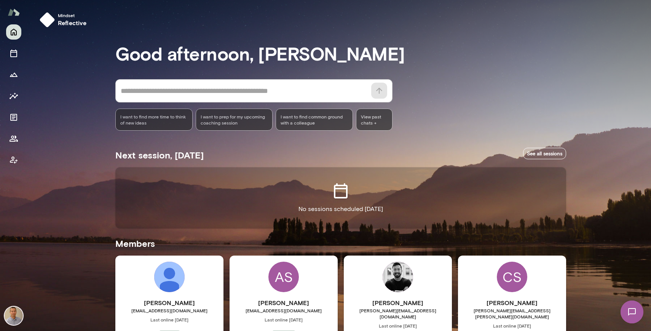 This screenshot has height=331, width=651. What do you see at coordinates (65, 20) in the screenshot?
I see `button: Mindsetreflective` at bounding box center [65, 20].